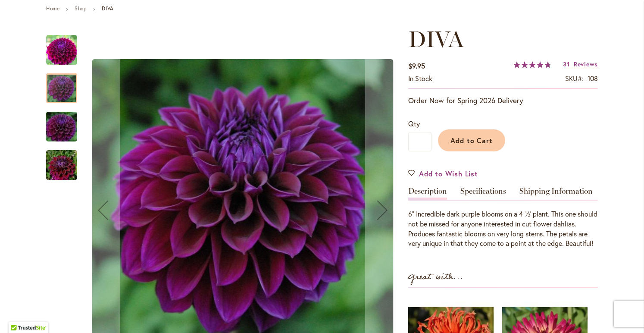  What do you see at coordinates (503, 229) in the screenshot?
I see `div: 6” Incredible dark purple blooms on a 4 ½’ plant. This one should not be missed for anyone intere...` at bounding box center [503, 229].